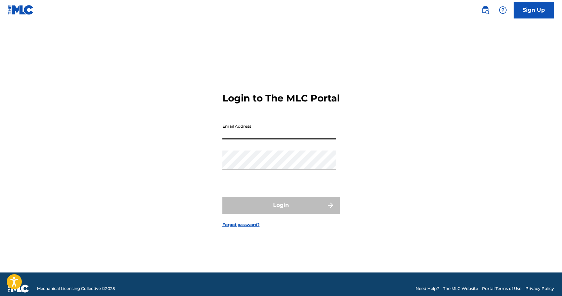 This screenshot has height=296, width=562. What do you see at coordinates (281, 98) in the screenshot?
I see `h3: Login to The MLC Portal` at bounding box center [281, 98].